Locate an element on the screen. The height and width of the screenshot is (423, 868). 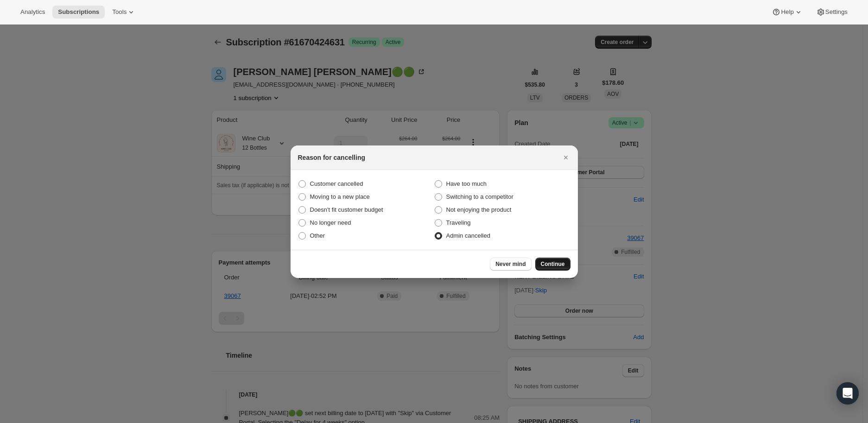
span: Traveling is located at coordinates (458, 222).